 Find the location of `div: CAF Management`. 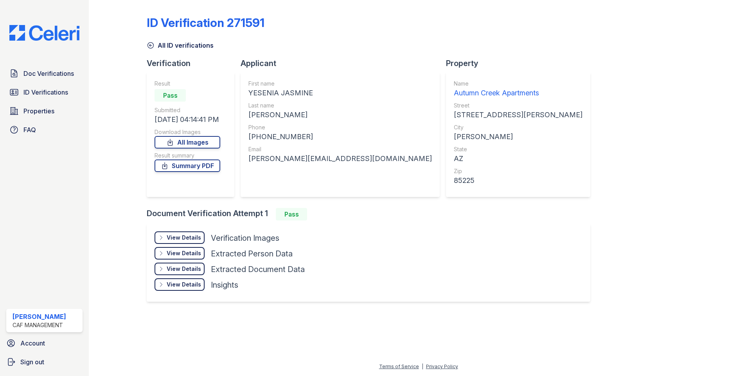

div: CAF Management is located at coordinates (39, 325).